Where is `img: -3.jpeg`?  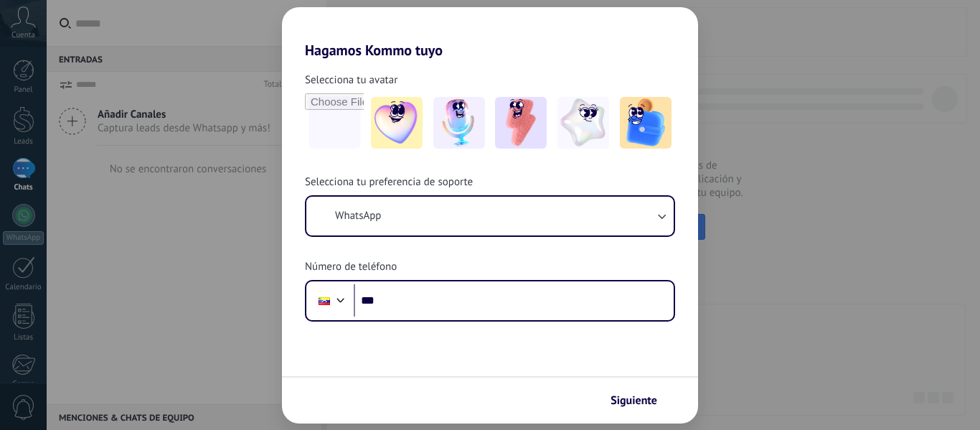
img: -3.jpeg is located at coordinates (521, 123).